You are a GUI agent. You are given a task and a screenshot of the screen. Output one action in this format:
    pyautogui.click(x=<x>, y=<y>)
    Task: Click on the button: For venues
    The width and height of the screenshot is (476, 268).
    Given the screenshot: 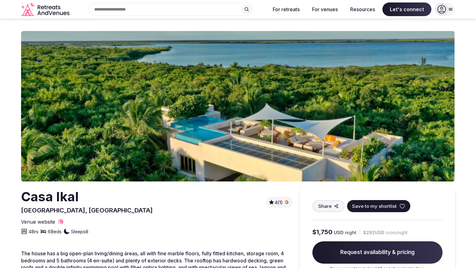 What is the action you would take?
    pyautogui.click(x=325, y=9)
    